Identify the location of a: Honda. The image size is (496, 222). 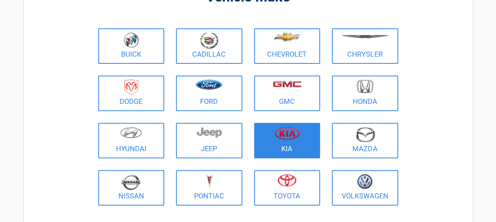
(365, 93).